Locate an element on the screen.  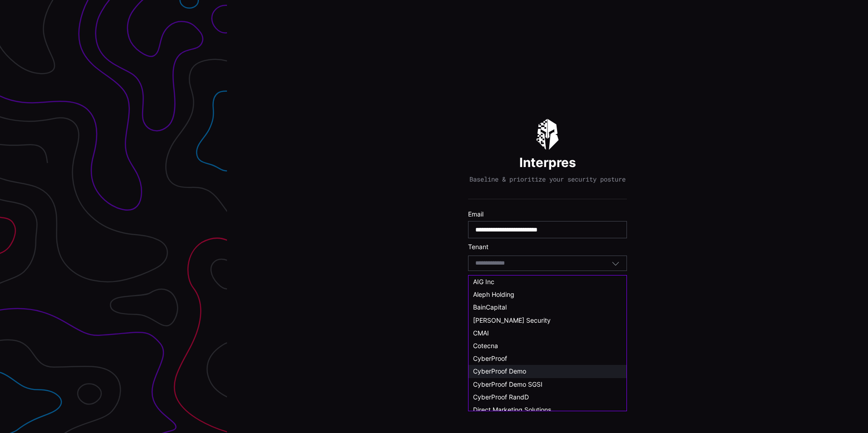
span: AIG Inc is located at coordinates (483, 282).